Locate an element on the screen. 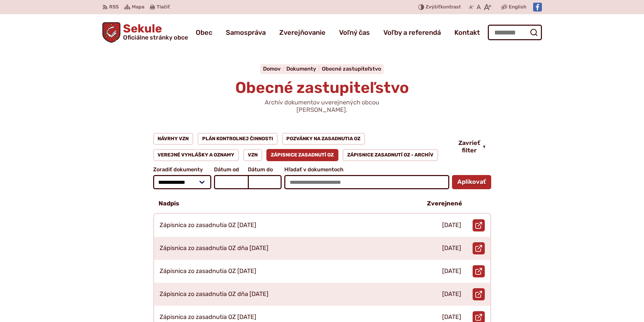 The height and width of the screenshot is (322, 644). span: Samospráva is located at coordinates (246, 32).